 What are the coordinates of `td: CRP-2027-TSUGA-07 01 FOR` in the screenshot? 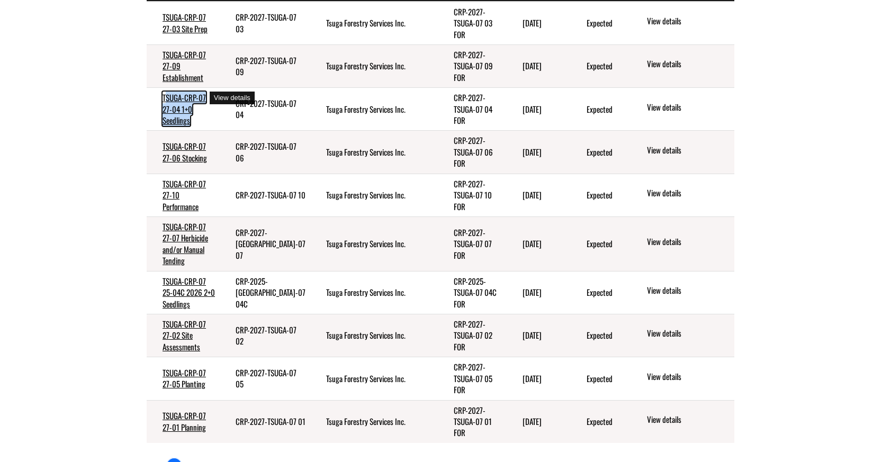 It's located at (472, 422).